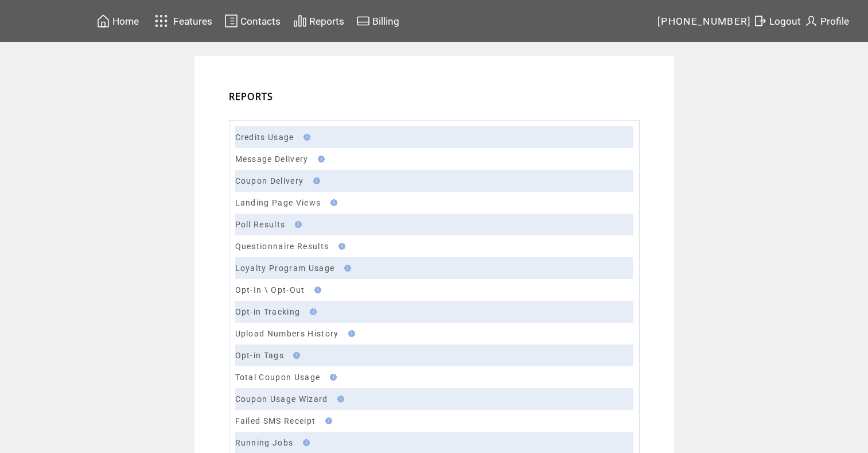 This screenshot has width=868, height=453. Describe the element at coordinates (261, 21) in the screenshot. I see `span: Contacts` at that location.